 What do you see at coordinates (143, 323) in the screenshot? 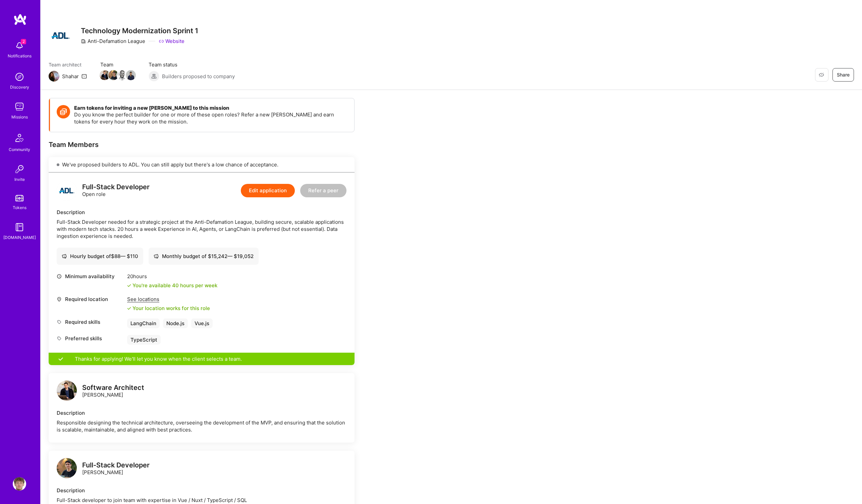
I see `div: LangChain` at bounding box center [143, 323].